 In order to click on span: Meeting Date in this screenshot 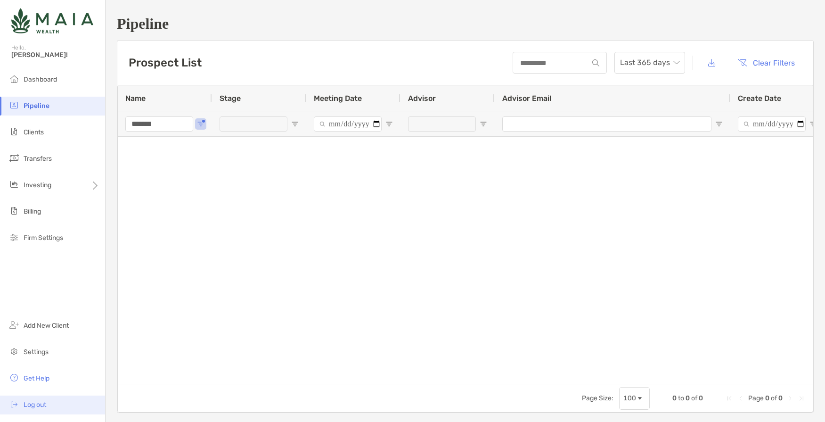, I will do `click(338, 98)`.